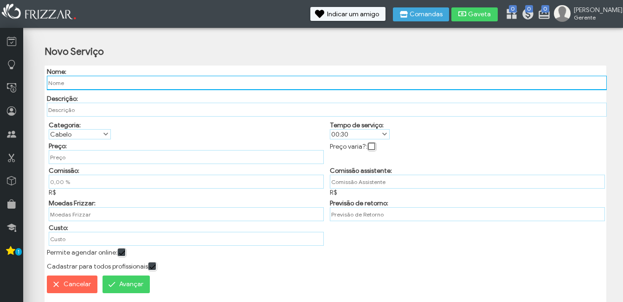 The width and height of the screenshot is (623, 302). What do you see at coordinates (76, 134) in the screenshot?
I see `label: Cabelo` at bounding box center [76, 134].